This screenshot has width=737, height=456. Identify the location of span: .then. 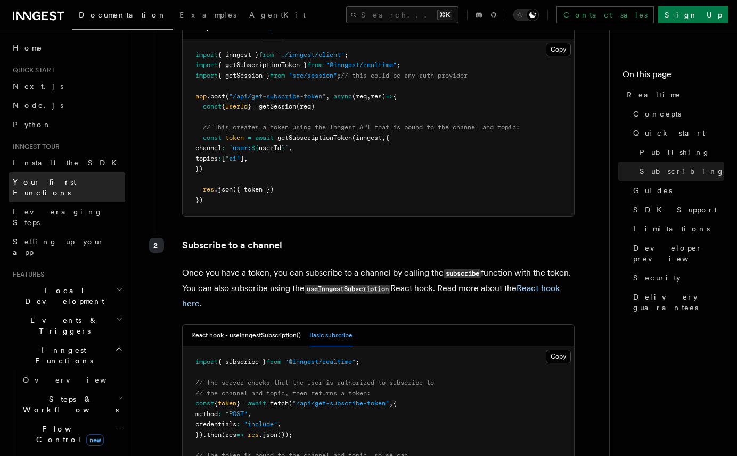
(212, 435).